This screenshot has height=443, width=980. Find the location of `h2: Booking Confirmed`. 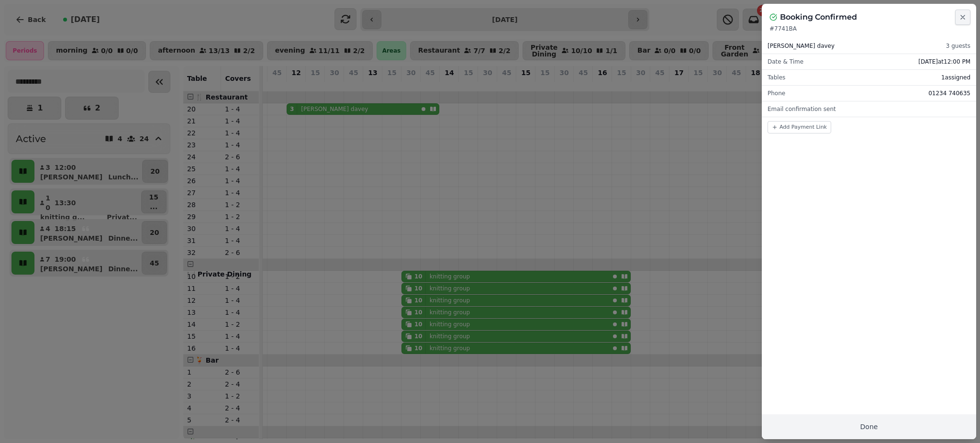

h2: Booking Confirmed is located at coordinates (818, 17).